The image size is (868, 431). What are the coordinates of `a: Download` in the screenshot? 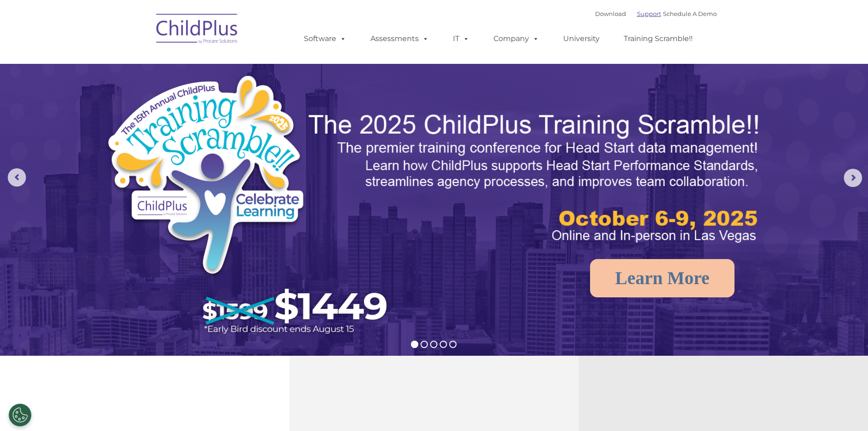 It's located at (611, 14).